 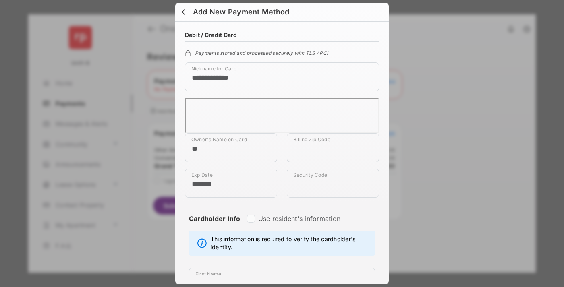 What do you see at coordinates (299, 219) in the screenshot?
I see `label: Use resident's information` at bounding box center [299, 219].